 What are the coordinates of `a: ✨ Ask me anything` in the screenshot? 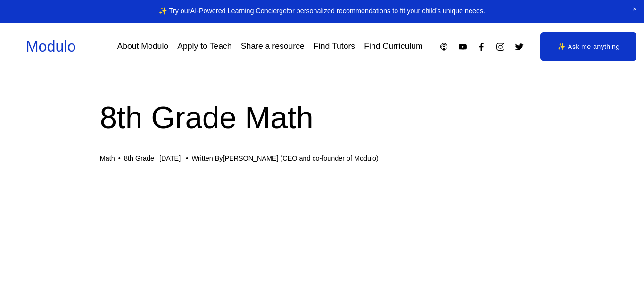 It's located at (589, 47).